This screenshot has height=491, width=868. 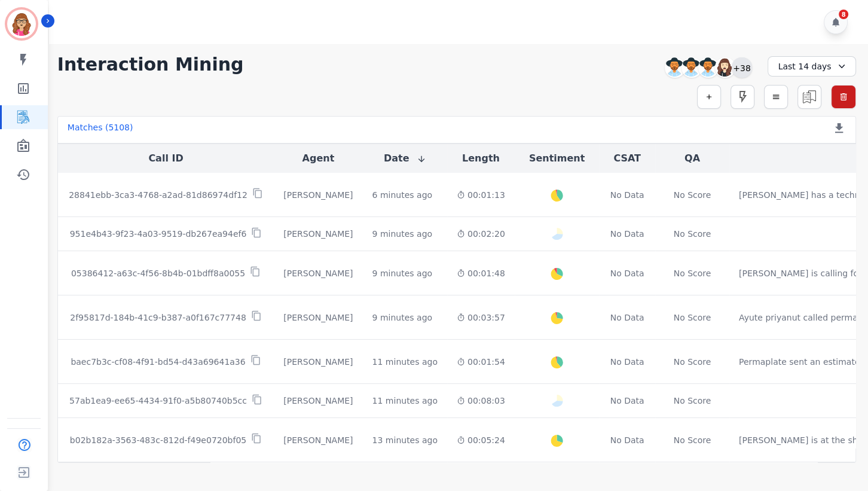 What do you see at coordinates (480, 361) in the screenshot?
I see `div: 00:01:54` at bounding box center [480, 361].